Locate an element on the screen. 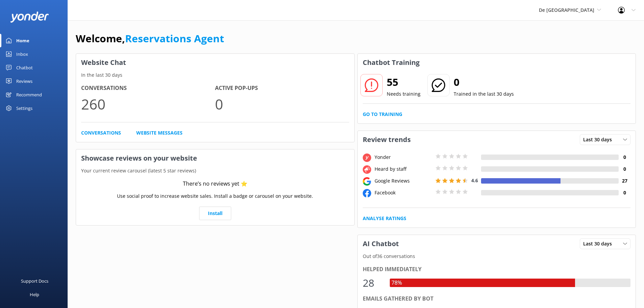 The height and width of the screenshot is (308, 644). h2: 0 is located at coordinates (484, 82).